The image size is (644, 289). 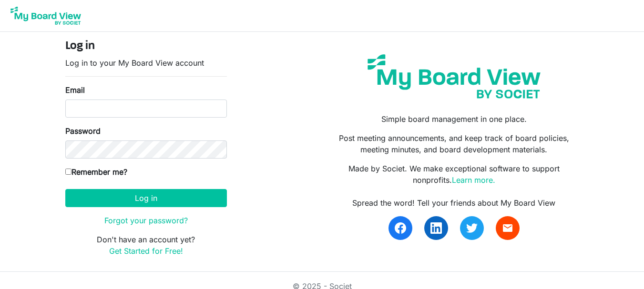 I want to click on h4: Log in, so click(x=146, y=46).